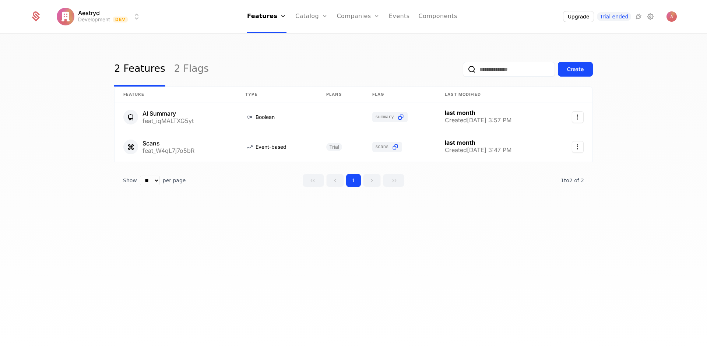  I want to click on div: Create, so click(575, 69).